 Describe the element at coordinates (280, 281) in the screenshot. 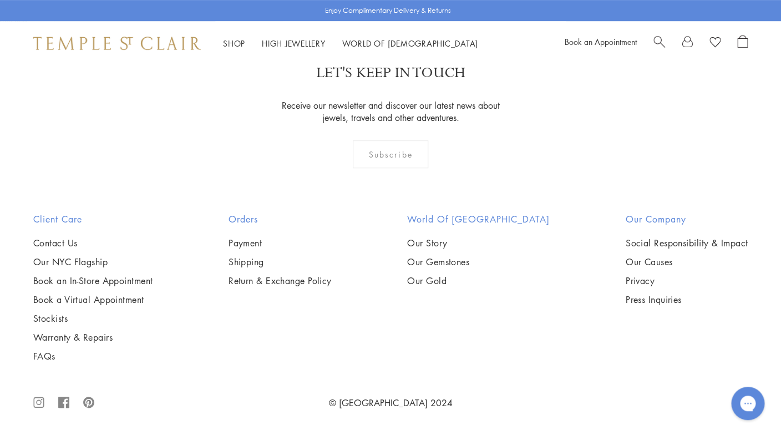

I see `a: Return & Exchange Policy` at that location.